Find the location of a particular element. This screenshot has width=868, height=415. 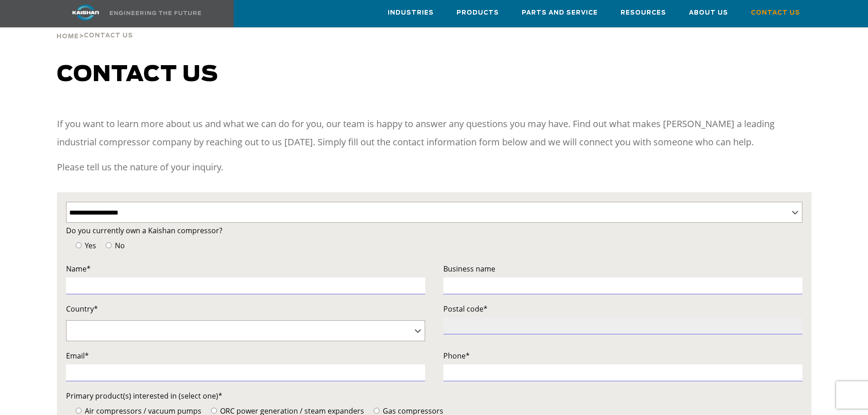

label: Primary product(s) interested in (select one)* is located at coordinates (434, 396).